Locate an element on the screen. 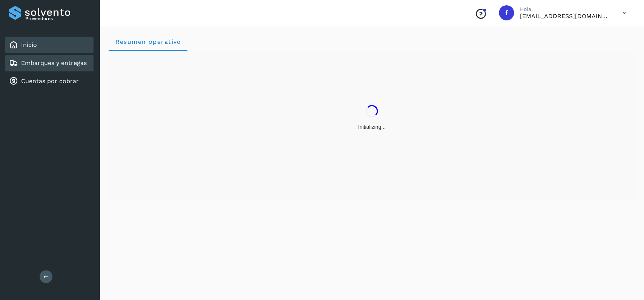 Image resolution: width=644 pixels, height=300 pixels. div: Embarques y entregas is located at coordinates (49, 63).